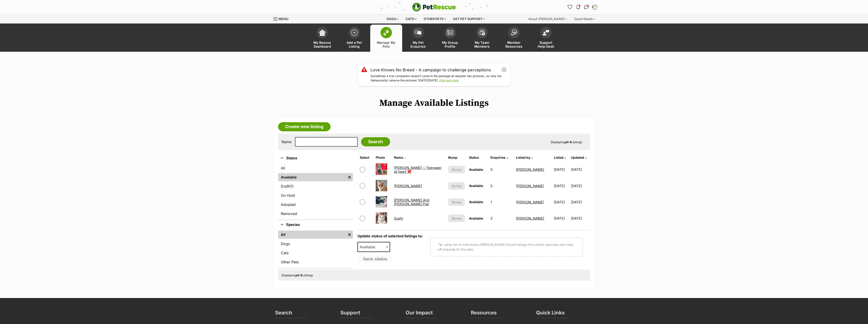  I want to click on a: Conversations, so click(586, 7).